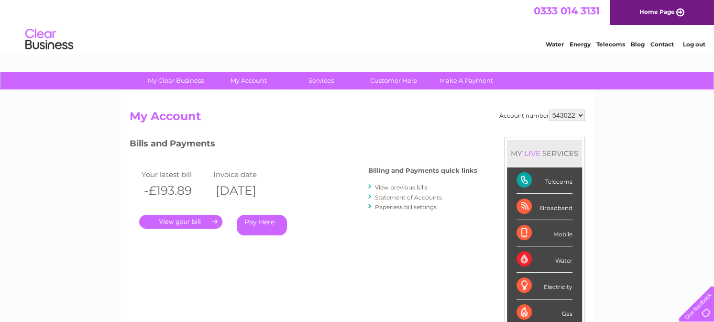  I want to click on a: Blog, so click(638, 44).